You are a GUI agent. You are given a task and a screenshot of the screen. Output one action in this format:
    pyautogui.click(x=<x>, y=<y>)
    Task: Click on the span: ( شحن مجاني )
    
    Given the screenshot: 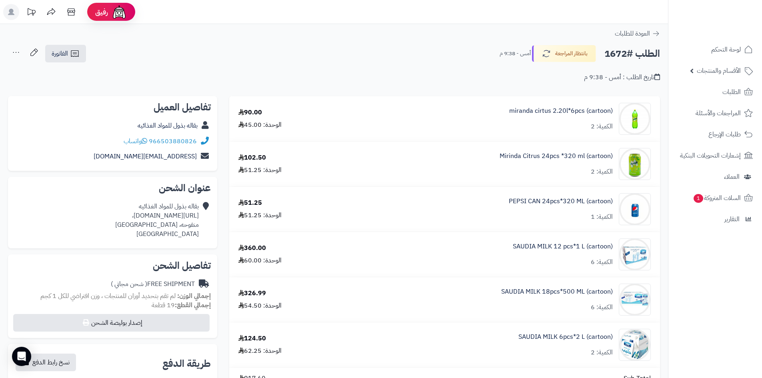 What is the action you would take?
    pyautogui.click(x=129, y=284)
    